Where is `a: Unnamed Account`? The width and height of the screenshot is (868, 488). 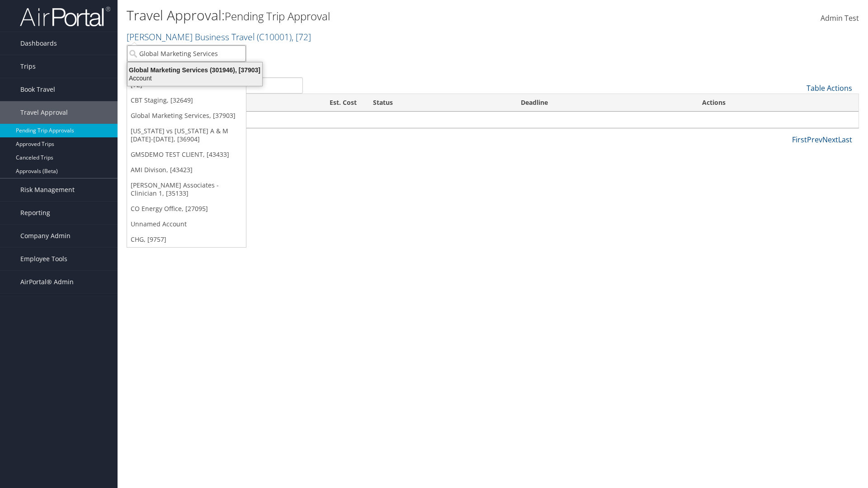 a: Unnamed Account is located at coordinates (186, 225).